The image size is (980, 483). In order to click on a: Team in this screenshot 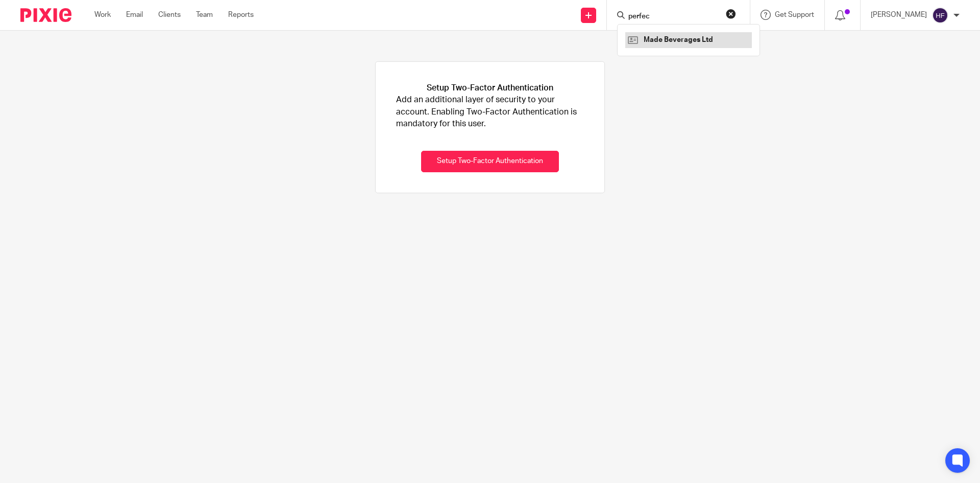, I will do `click(204, 15)`.